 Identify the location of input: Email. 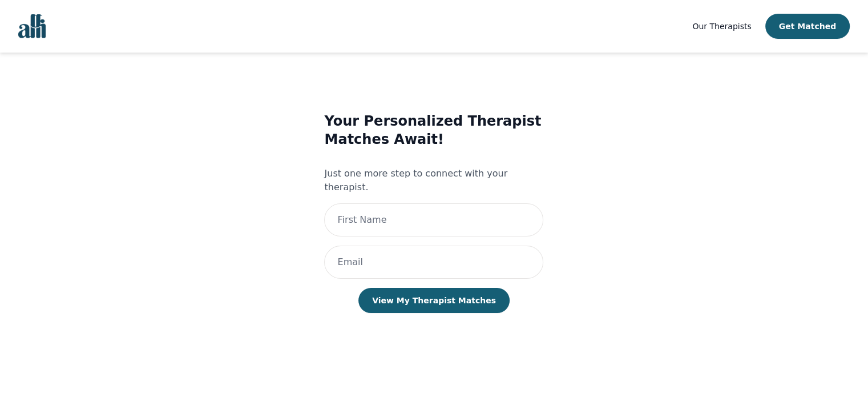
(434, 262).